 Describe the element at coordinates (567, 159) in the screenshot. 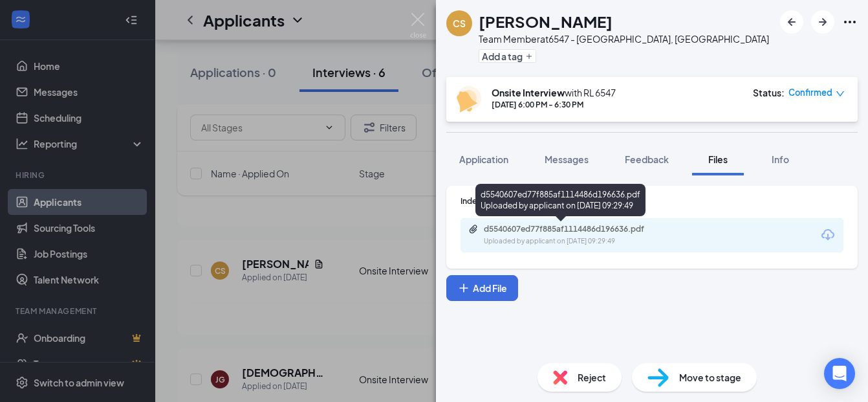

I see `span: Messages` at that location.